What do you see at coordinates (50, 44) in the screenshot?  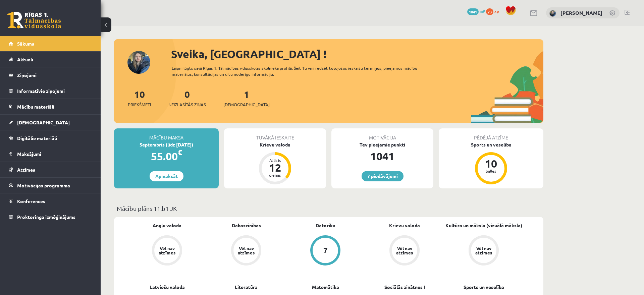 I see `a: Sākums` at bounding box center [50, 44].